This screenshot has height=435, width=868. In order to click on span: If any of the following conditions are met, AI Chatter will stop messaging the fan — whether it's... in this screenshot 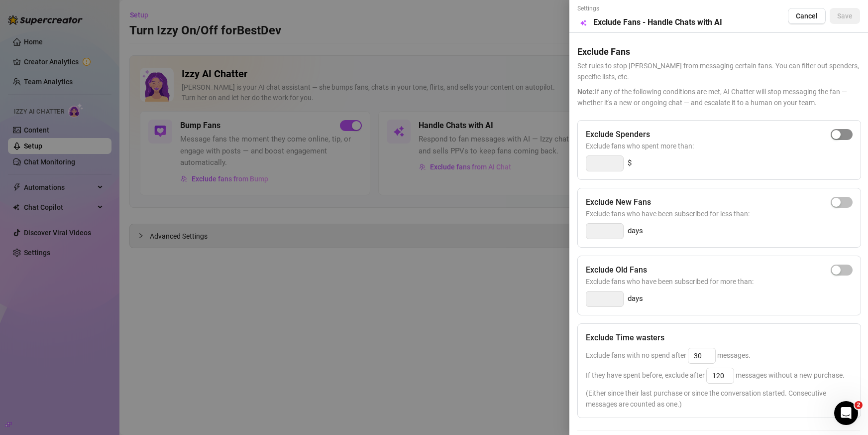, I will do `click(718, 97)`.